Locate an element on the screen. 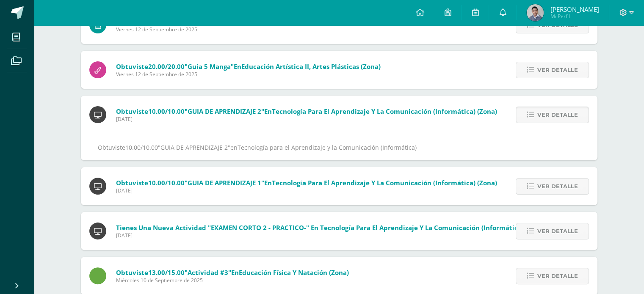 This screenshot has height=294, width=644. span: 13.00/15.00 is located at coordinates (166, 273).